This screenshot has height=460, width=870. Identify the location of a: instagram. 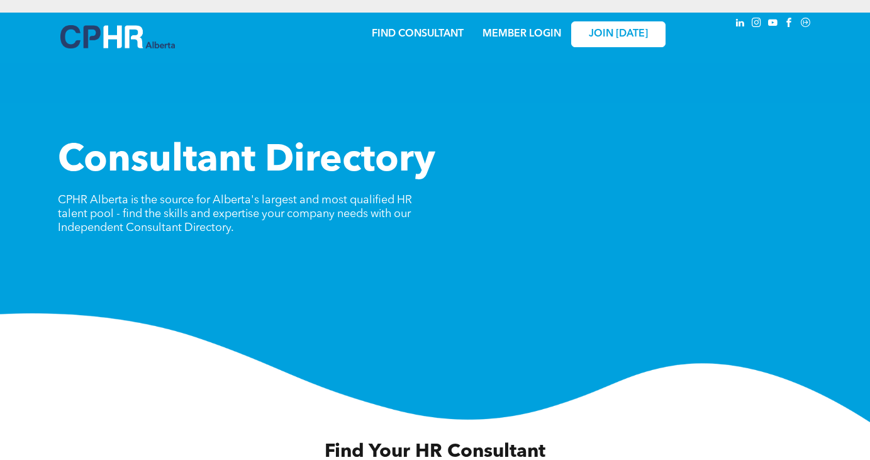
(757, 24).